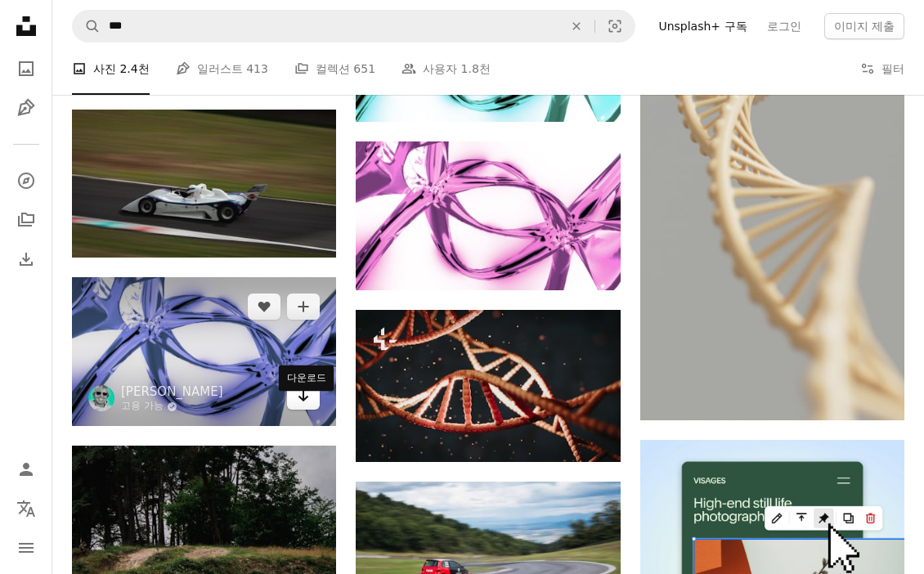  Describe the element at coordinates (335, 68) in the screenshot. I see `a: 컬렉션 651` at that location.